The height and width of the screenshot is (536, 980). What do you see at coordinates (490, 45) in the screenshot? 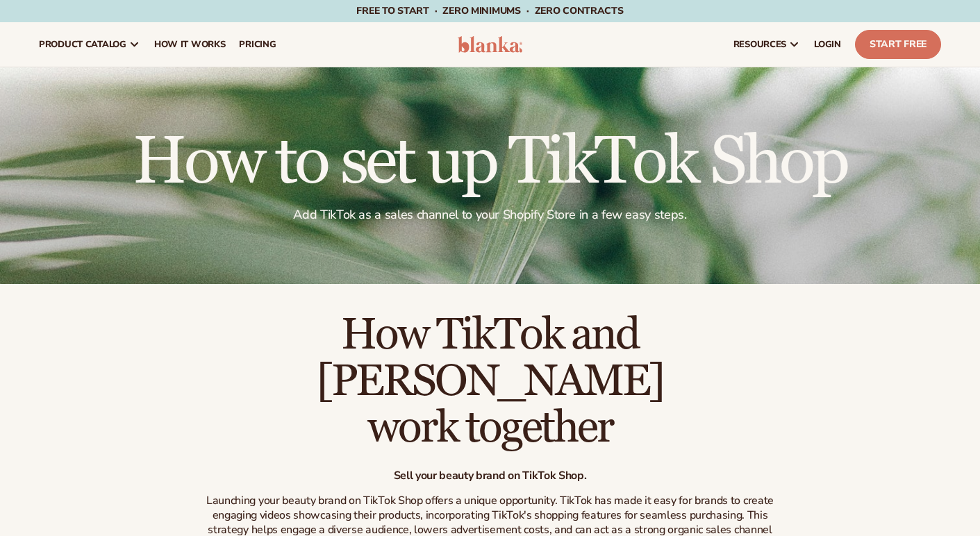
I see `a: logo` at bounding box center [490, 45].